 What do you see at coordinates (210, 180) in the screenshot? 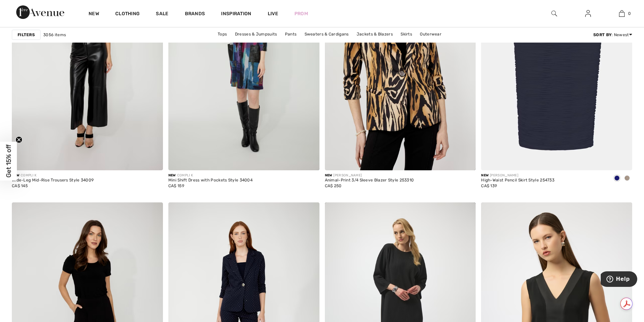
I see `div: Mini Shift Dress with Pockets Style 34004` at bounding box center [210, 180].